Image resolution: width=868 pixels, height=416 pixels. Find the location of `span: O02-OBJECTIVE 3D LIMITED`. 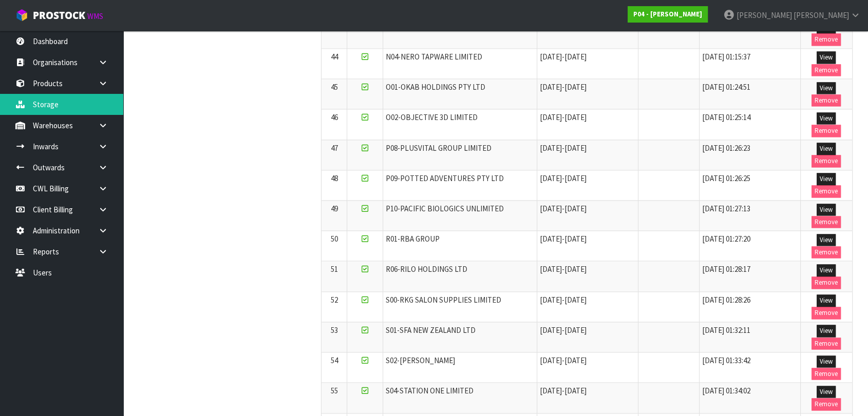

span: O02-OBJECTIVE 3D LIMITED is located at coordinates (431, 117).